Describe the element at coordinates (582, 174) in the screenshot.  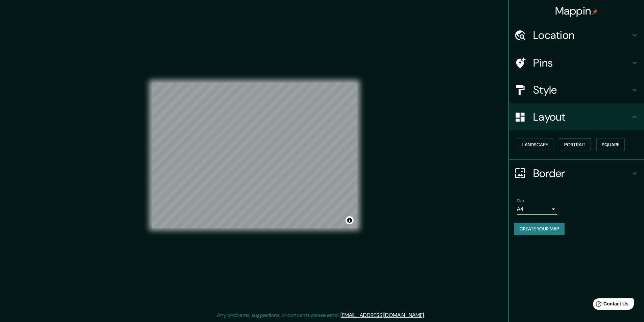
I see `h4: Border` at that location.